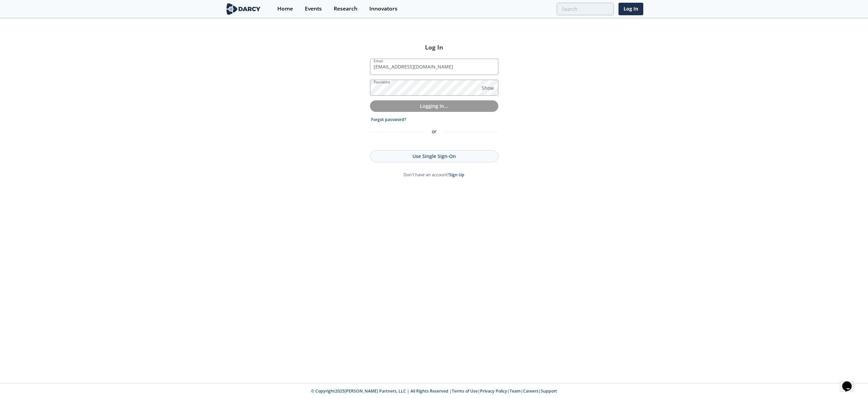  Describe the element at coordinates (549, 391) in the screenshot. I see `a: Support` at that location.